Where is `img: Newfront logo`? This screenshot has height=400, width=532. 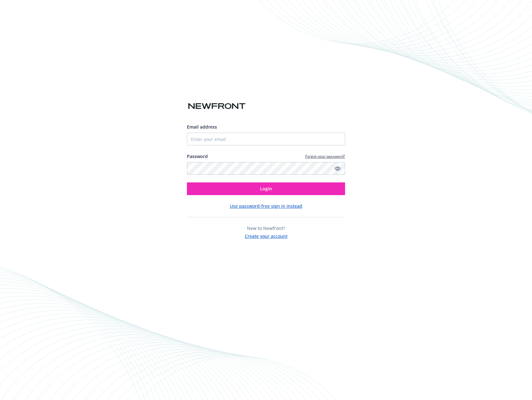
img: Newfront logo is located at coordinates (217, 106).